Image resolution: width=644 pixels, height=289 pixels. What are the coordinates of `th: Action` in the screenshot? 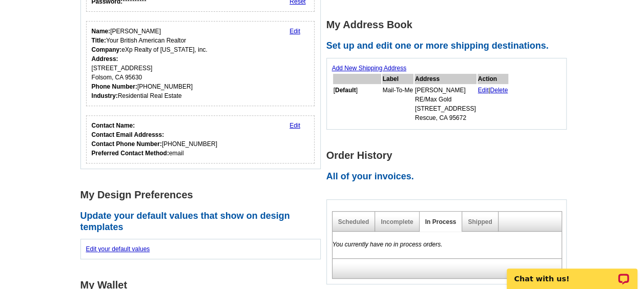 It's located at (493, 79).